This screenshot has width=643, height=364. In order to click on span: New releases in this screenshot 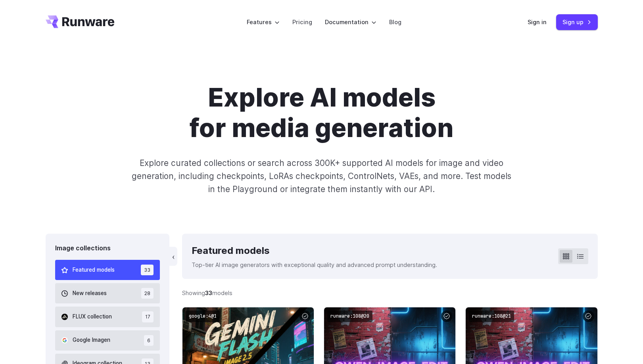, I will do `click(90, 294)`.